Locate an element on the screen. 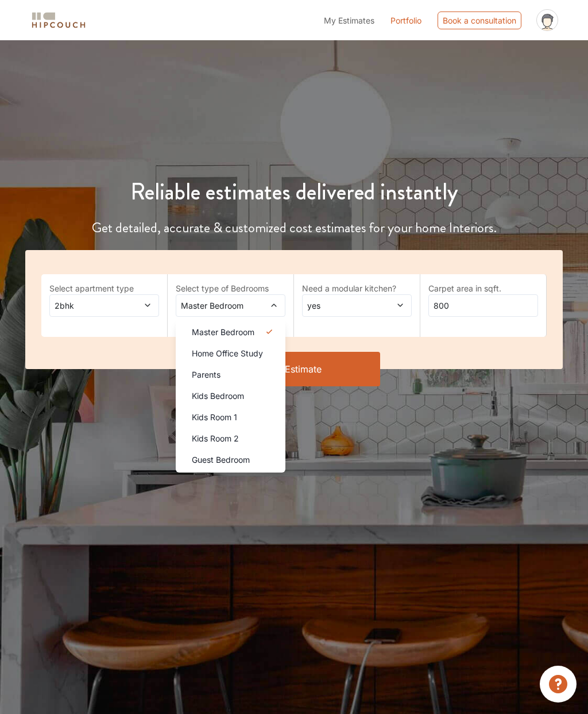 This screenshot has width=588, height=714. span: Parents is located at coordinates (206, 374).